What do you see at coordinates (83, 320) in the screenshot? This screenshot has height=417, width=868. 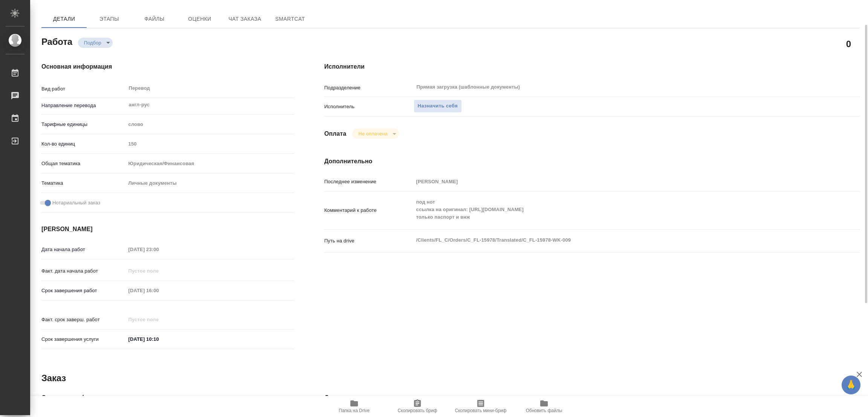 I see `p: Факт. срок заверш. работ` at bounding box center [83, 320].